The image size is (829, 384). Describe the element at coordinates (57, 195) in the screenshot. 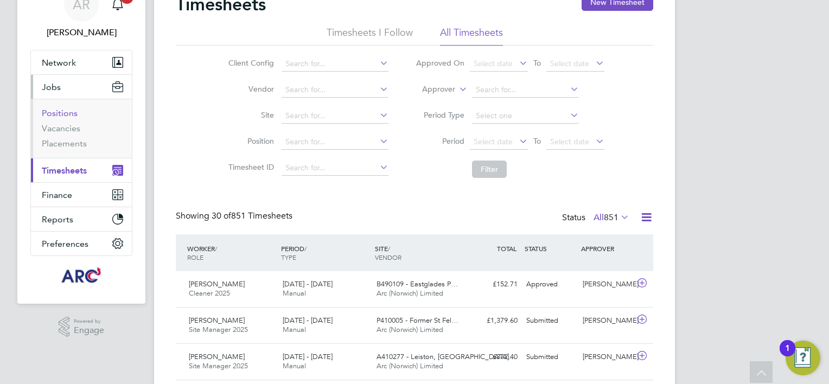

I see `span: Finance` at that location.